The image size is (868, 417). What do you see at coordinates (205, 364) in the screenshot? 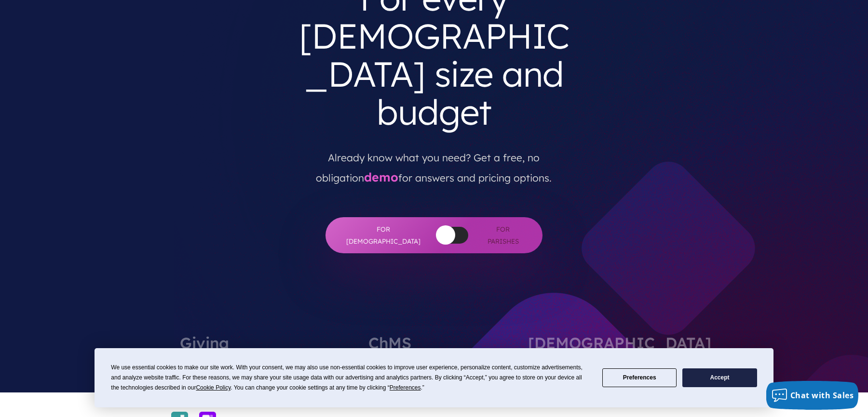
I see `label: Giving` at bounding box center [205, 364].